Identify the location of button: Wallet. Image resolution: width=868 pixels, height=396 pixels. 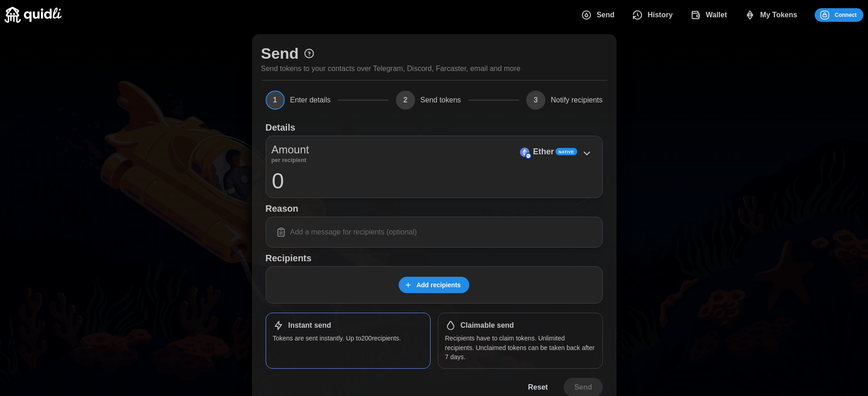
(710, 15).